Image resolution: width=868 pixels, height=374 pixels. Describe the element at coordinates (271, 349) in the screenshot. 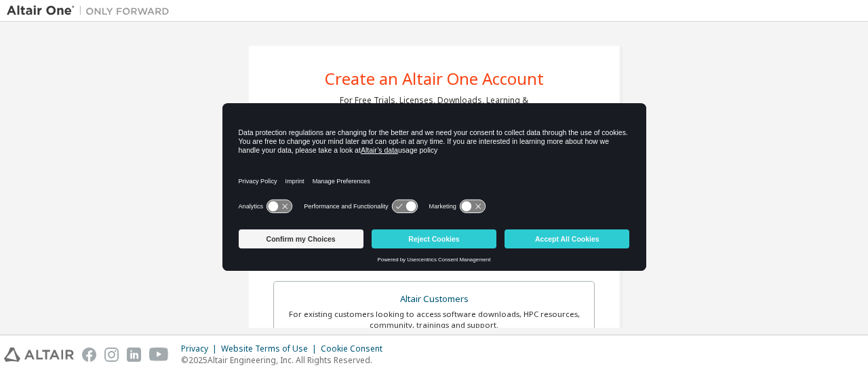

I see `div: Website Terms of Use` at that location.